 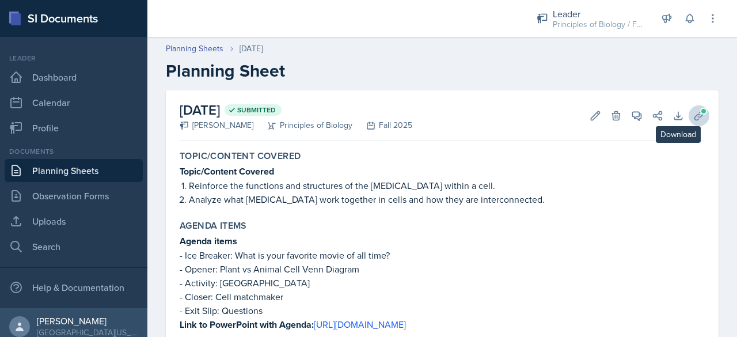 I want to click on strong: Agenda items, so click(x=208, y=241).